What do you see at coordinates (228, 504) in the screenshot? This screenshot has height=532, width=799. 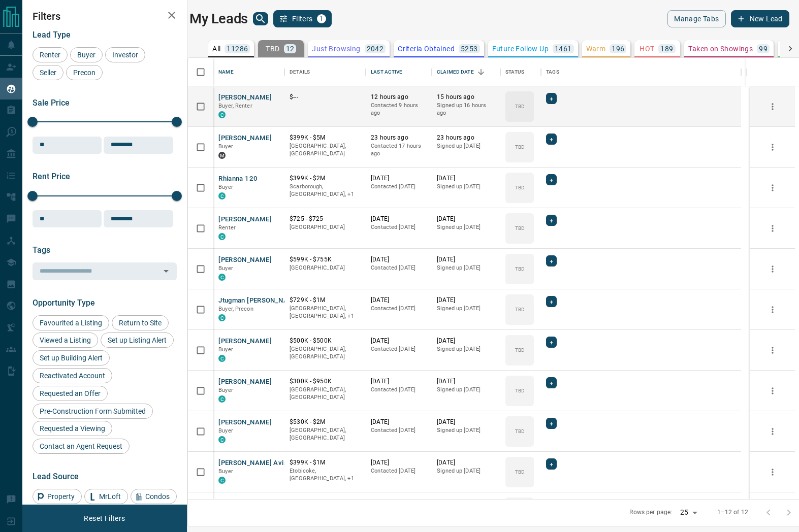 I see `button: Hillier` at bounding box center [228, 504].